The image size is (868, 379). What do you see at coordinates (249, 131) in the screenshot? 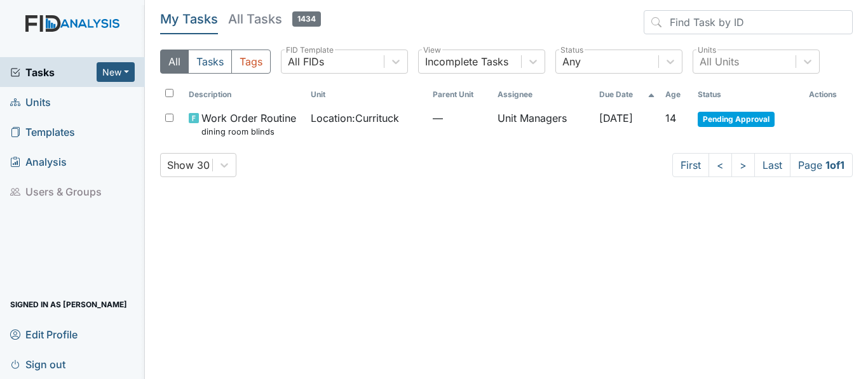
I see `small: dining room blinds` at bounding box center [249, 131].